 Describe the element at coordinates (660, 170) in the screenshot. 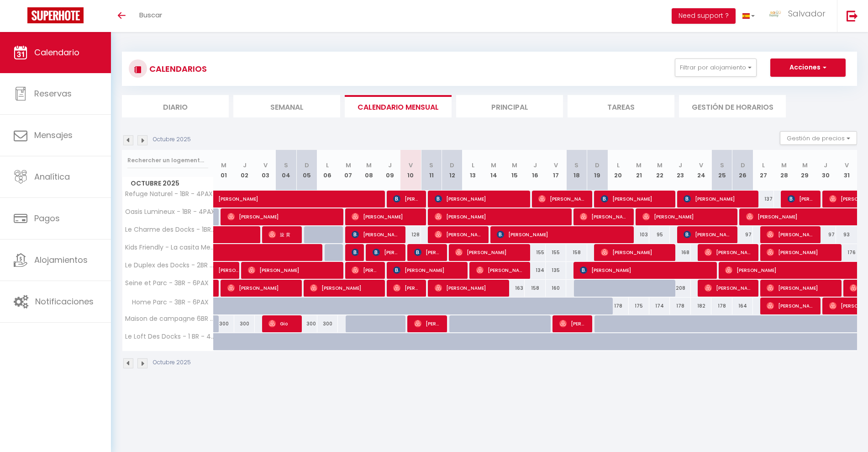

I see `th: 22` at that location.